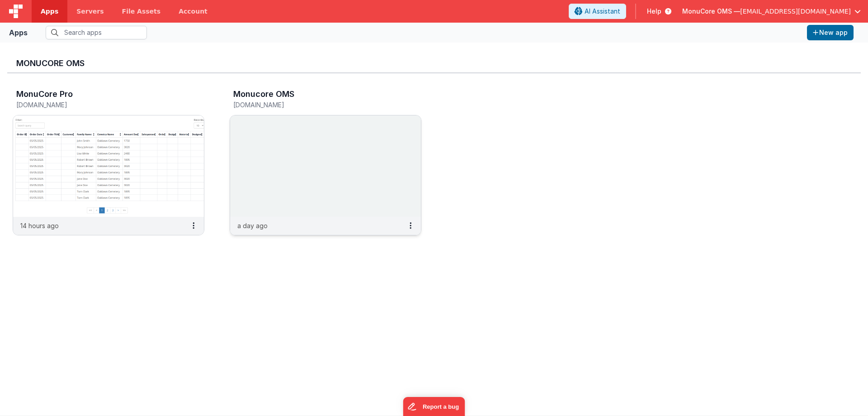 The image size is (868, 416). Describe the element at coordinates (96, 33) in the screenshot. I see `input: Search apps` at that location.